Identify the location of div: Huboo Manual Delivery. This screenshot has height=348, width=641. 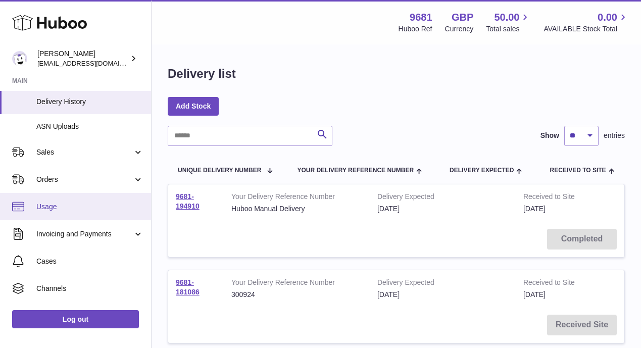
(296, 209).